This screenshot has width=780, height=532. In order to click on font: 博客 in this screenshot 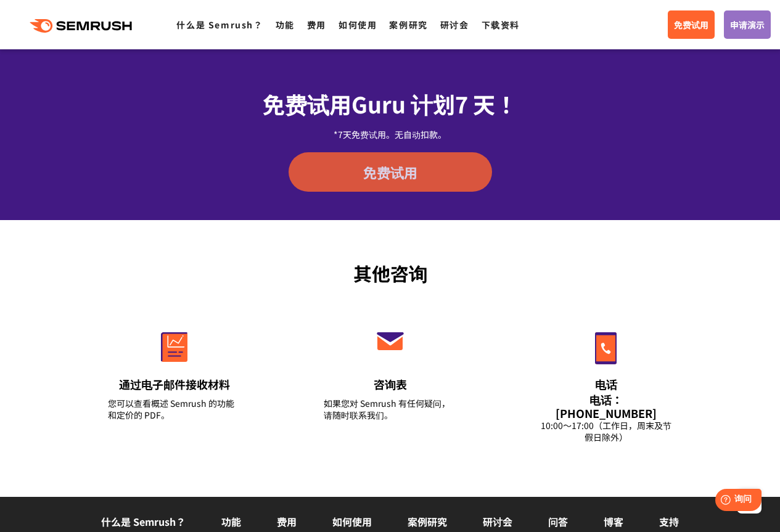, I will do `click(613, 522)`.